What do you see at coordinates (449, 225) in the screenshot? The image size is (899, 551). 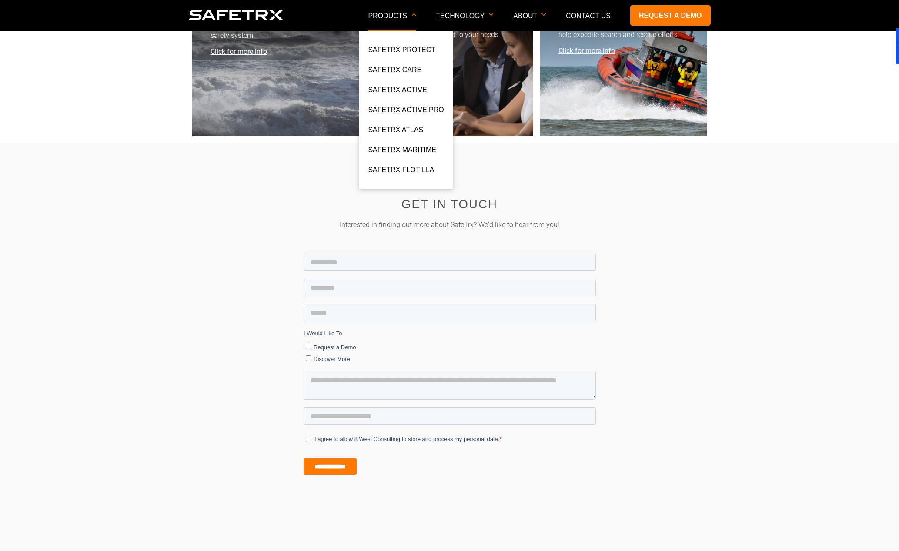 I see `p: Interested in finding out more about SafeTrx? We'd like to hear from you!` at bounding box center [449, 225].